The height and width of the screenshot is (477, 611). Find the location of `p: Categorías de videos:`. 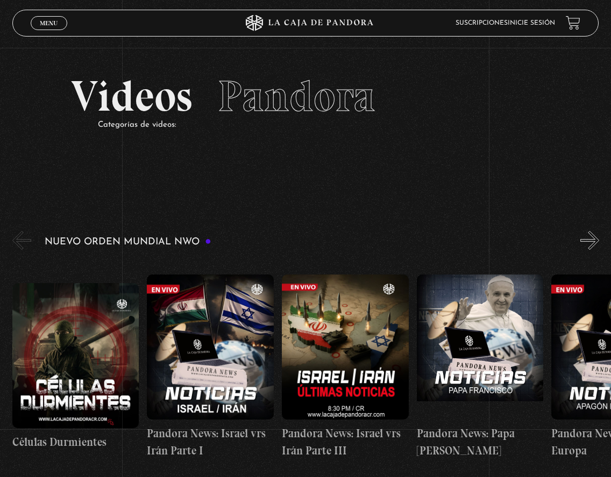

p: Categorías de videos: is located at coordinates (319, 125).